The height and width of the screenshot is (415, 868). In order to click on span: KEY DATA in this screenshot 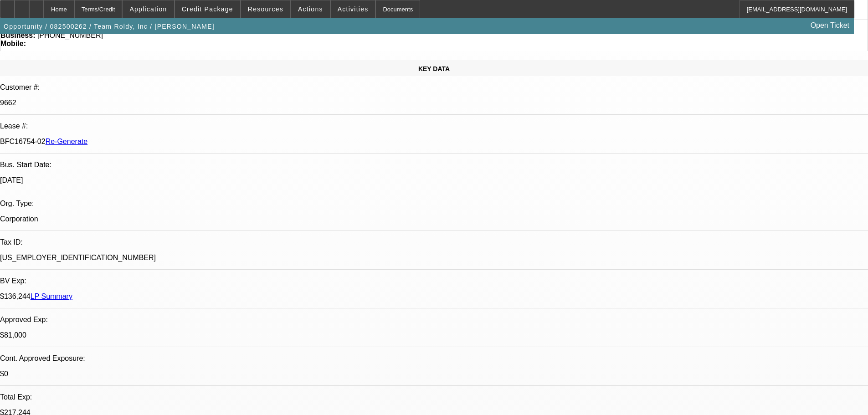, I will do `click(434, 69)`.